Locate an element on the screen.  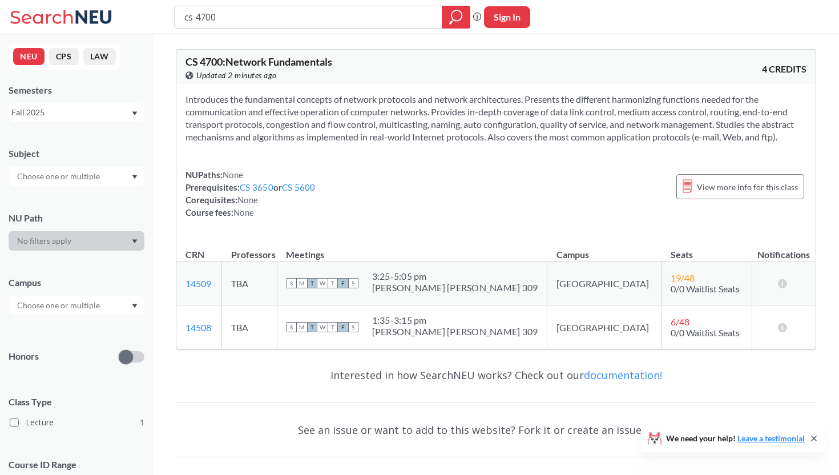
p: Course ID Range is located at coordinates (76, 465).